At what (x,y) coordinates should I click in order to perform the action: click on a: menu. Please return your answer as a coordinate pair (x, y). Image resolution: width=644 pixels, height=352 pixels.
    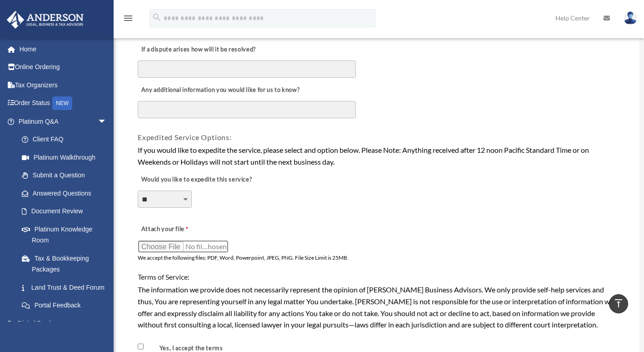
    Looking at the image, I should click on (128, 20).